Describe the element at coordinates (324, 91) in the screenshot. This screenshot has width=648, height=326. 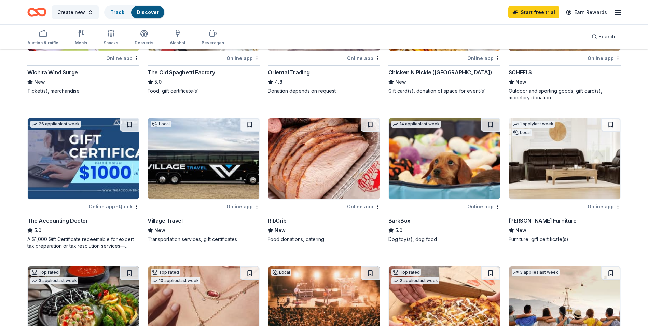
I see `div: Donation depends on request` at that location.